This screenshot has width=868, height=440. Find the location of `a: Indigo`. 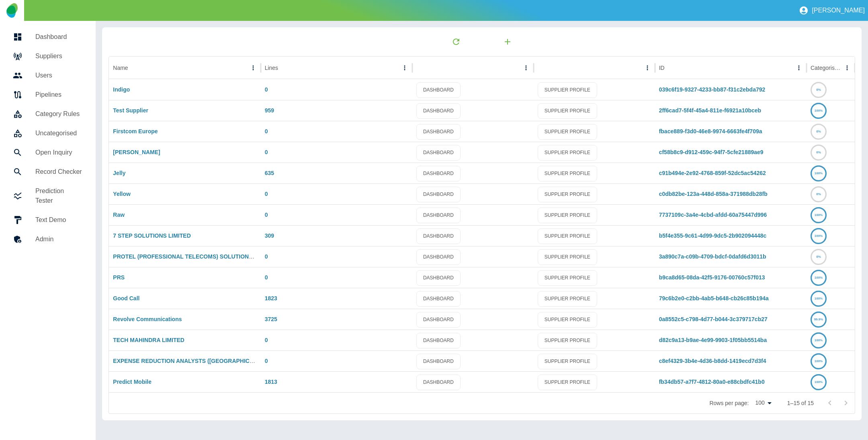

a: Indigo is located at coordinates (122, 90).